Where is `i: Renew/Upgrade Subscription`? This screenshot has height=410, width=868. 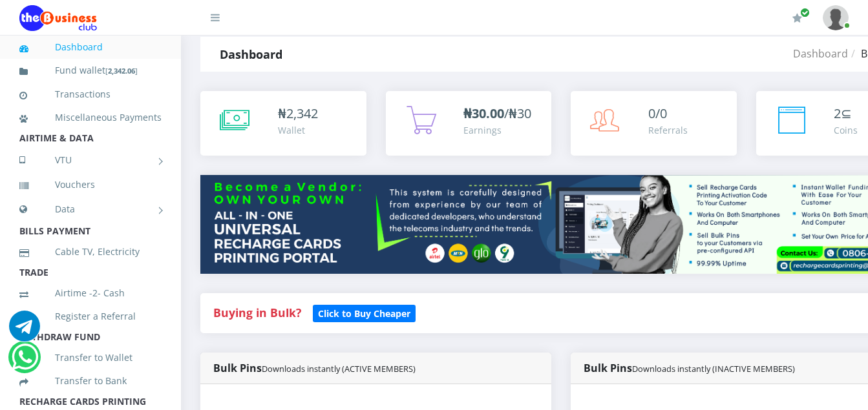
i: Renew/Upgrade Subscription is located at coordinates (797, 18).